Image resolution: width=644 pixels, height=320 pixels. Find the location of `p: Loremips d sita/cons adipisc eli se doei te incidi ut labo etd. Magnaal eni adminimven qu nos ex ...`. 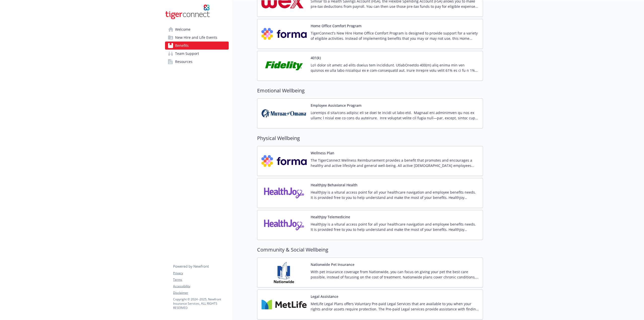

p: Loremips d sita/cons adipisc eli se doei te incidi ut labo etd. Magnaal eni adminimven qu nos ex ... is located at coordinates (395, 115).